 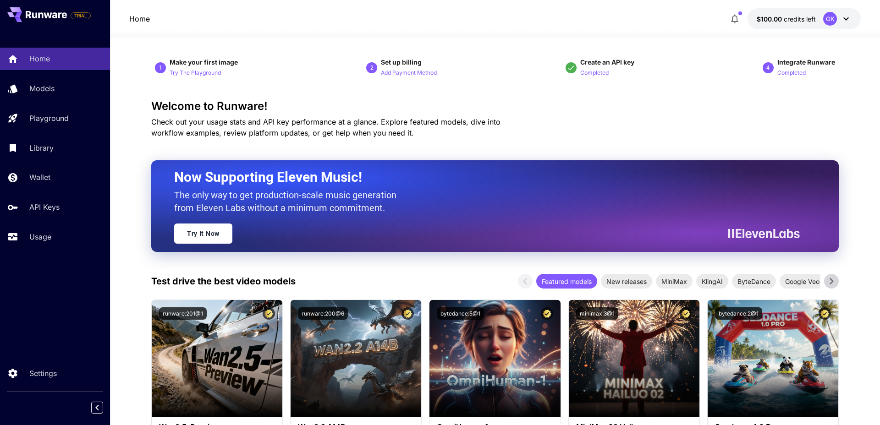 What do you see at coordinates (326, 127) in the screenshot?
I see `span: Check out your usage stats and API key performance at a glance. Explore featured models, dive int...` at bounding box center [326, 127].